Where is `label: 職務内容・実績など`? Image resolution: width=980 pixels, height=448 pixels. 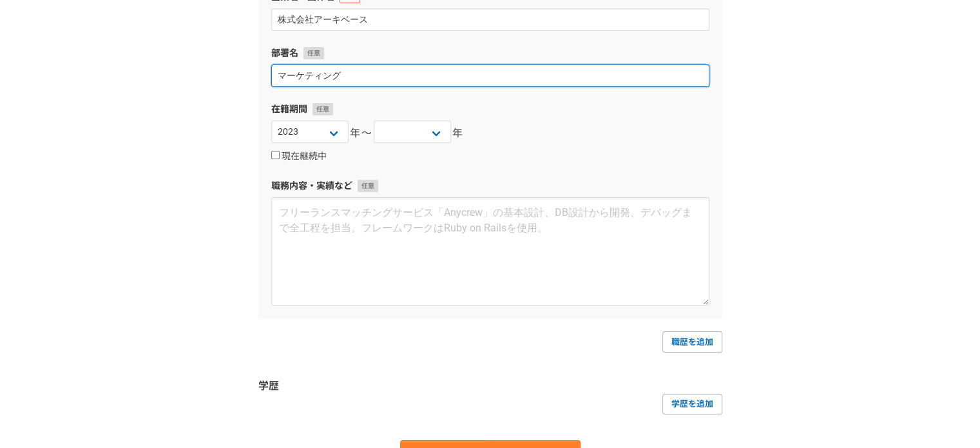 label: 職務内容・実績など is located at coordinates (490, 186).